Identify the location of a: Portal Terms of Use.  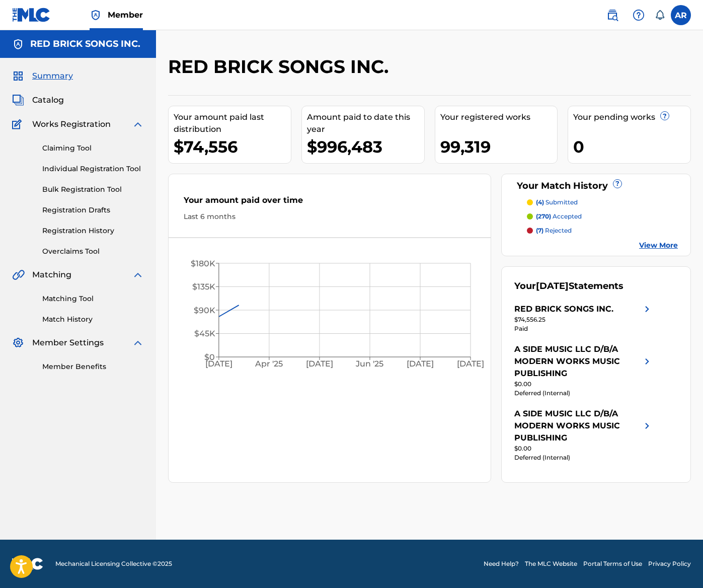
(612, 563).